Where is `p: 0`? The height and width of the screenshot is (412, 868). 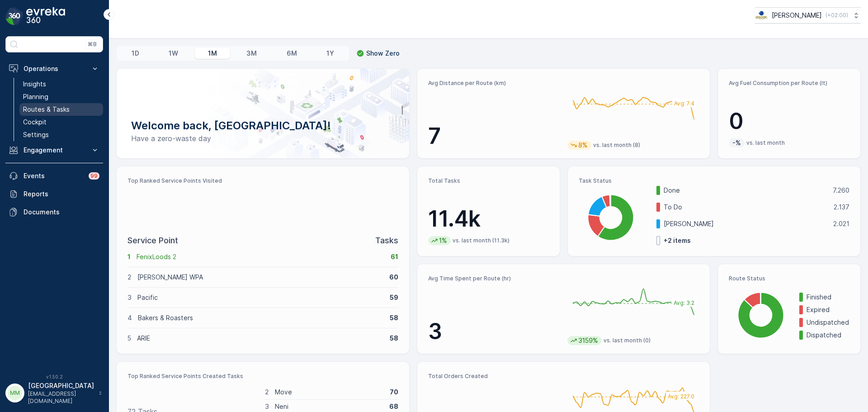 p: 0 is located at coordinates (789, 121).